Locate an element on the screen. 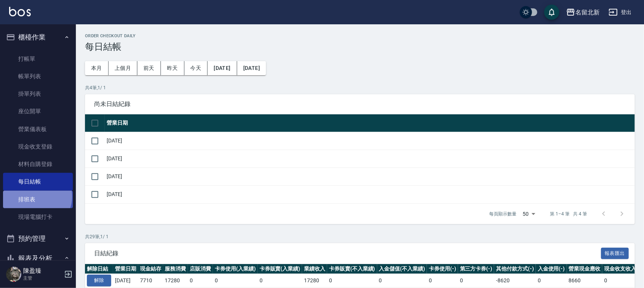 The height and width of the screenshot is (288, 644). button: 登出 is located at coordinates (620, 12).